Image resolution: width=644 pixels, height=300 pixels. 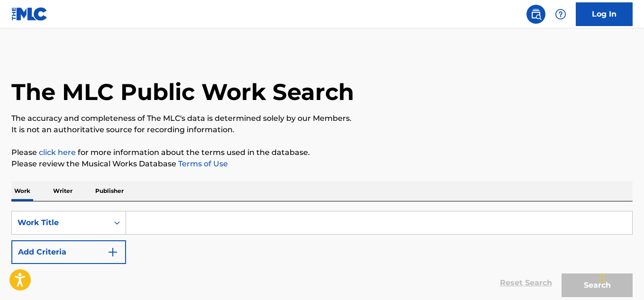 What do you see at coordinates (536, 14) in the screenshot?
I see `a: Public Search` at bounding box center [536, 14].